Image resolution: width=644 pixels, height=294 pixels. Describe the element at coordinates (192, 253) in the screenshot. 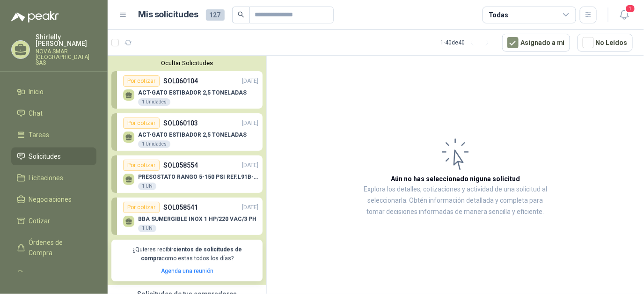

I see `b: cientos de solicitudes de compra` at that location.